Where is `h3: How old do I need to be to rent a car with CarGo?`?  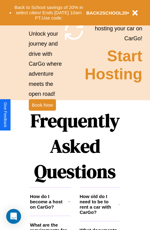 h3: How old do I need to be to rent a car with CarGo? is located at coordinates (99, 204).